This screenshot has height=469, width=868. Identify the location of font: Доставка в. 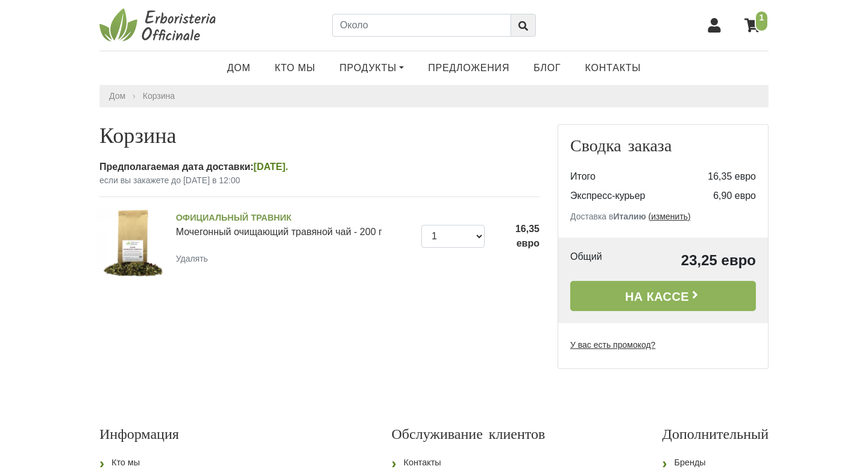
(591, 216).